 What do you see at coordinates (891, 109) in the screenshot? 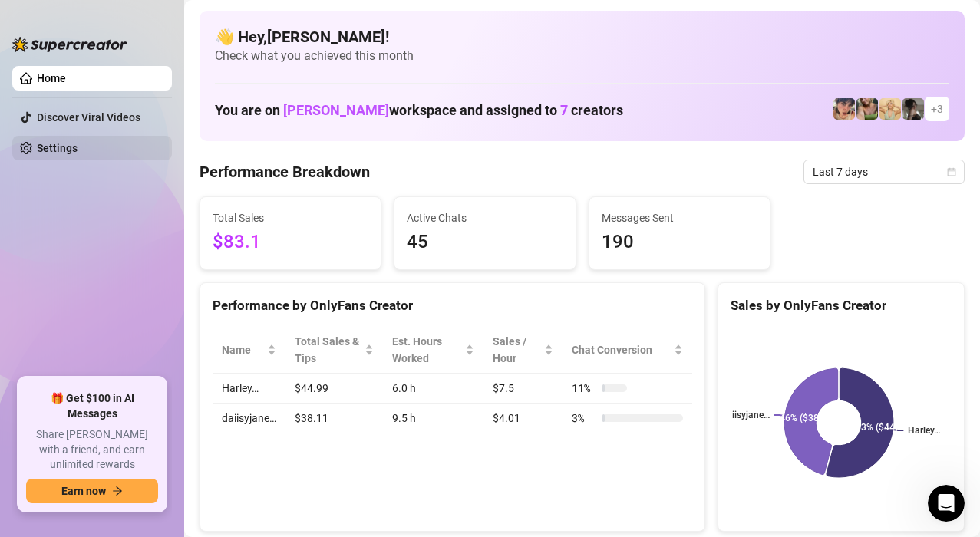
I see `img: Actually.Maria` at bounding box center [891, 109].